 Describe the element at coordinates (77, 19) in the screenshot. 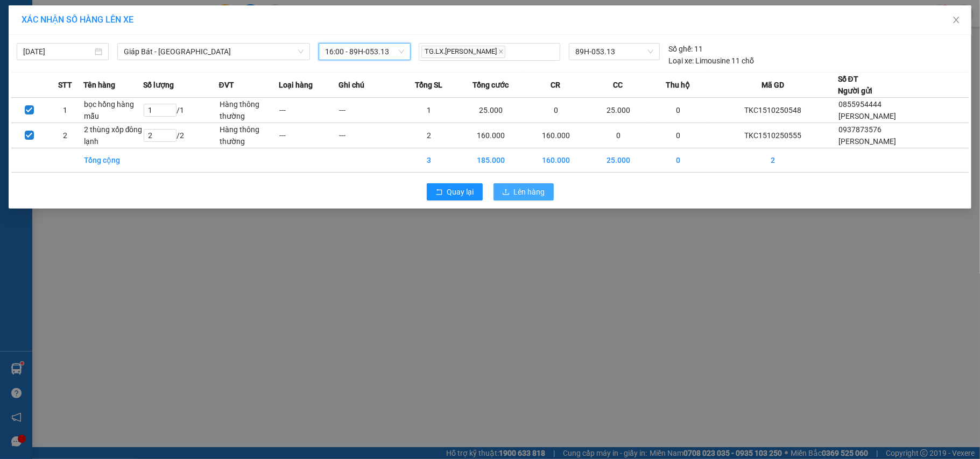

I see `span: XÁC NHẬN SỐ HÀNG LÊN XE` at that location.